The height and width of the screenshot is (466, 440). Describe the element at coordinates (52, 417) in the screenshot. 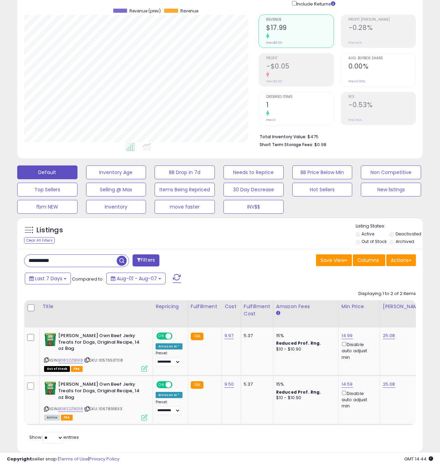

I see `span: All listings currently available for purchase on Amazon` at that location.